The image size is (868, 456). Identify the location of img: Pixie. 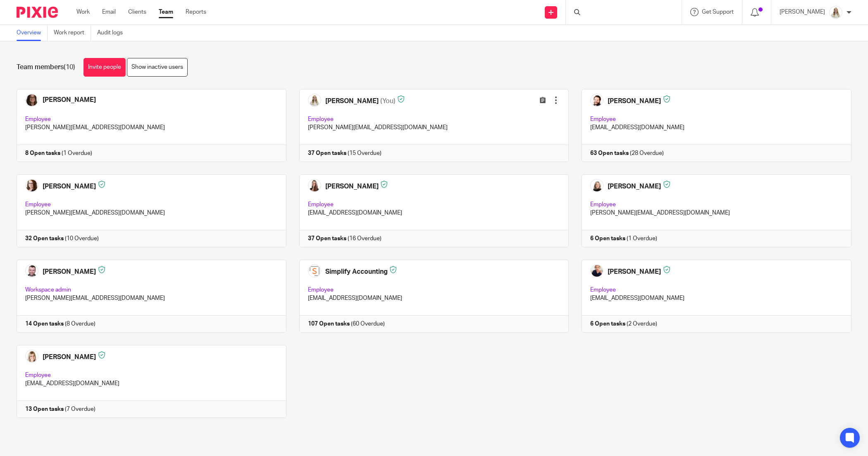
(37, 12).